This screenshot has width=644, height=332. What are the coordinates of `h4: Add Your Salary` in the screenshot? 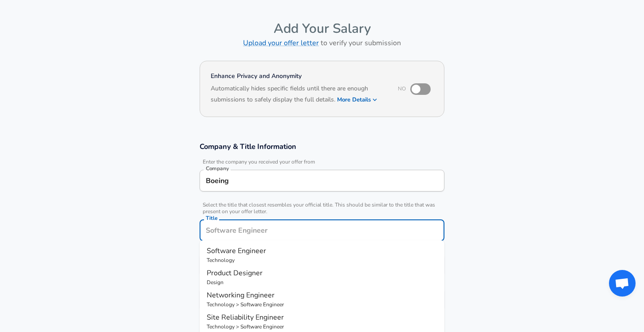 It's located at (322, 29).